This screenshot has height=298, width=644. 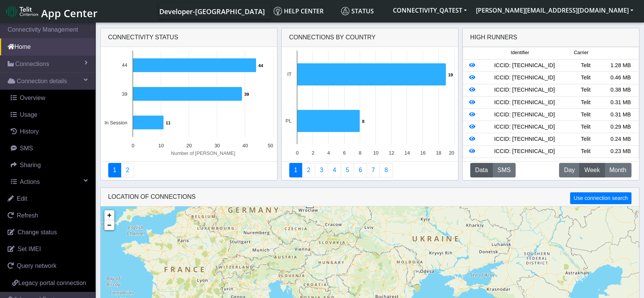 What do you see at coordinates (189, 145) in the screenshot?
I see `text: 20` at bounding box center [189, 145].